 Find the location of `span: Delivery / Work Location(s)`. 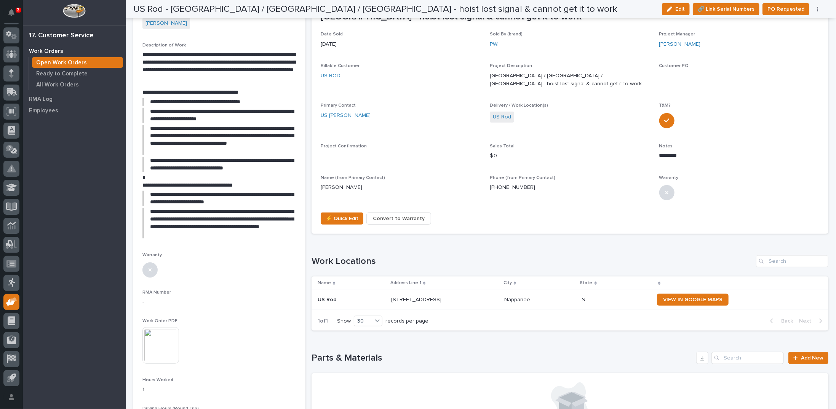

span: Delivery / Work Location(s) is located at coordinates (519, 106).